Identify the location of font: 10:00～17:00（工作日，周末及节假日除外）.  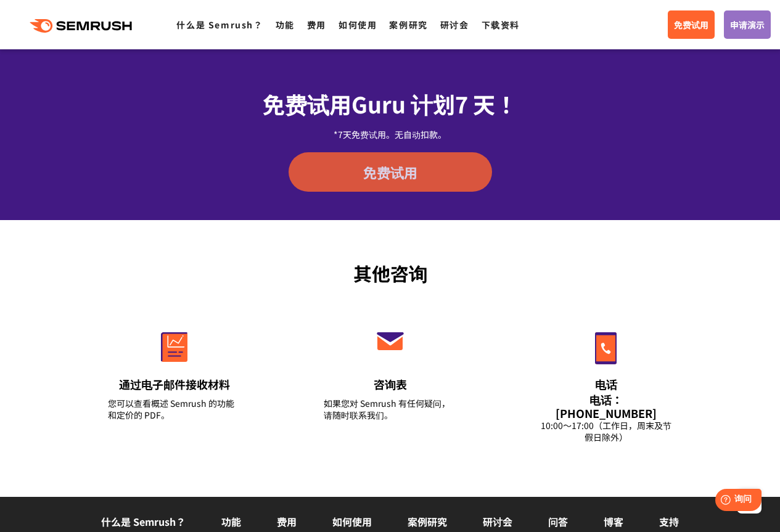
(606, 431).